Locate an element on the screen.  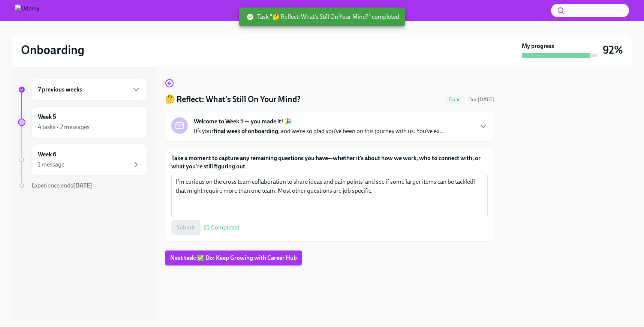
span: Task "🤔 Reflect: What's Still On Your Mind?" completed is located at coordinates (323, 17).